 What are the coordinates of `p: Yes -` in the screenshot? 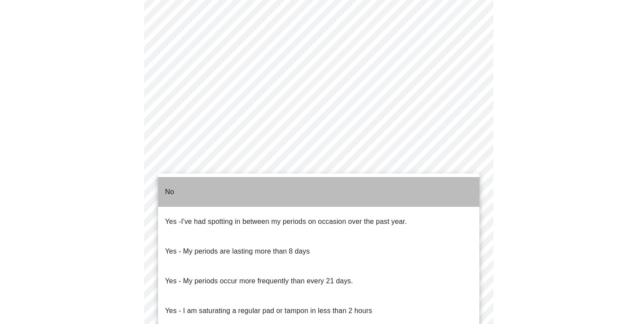 It's located at (286, 222).